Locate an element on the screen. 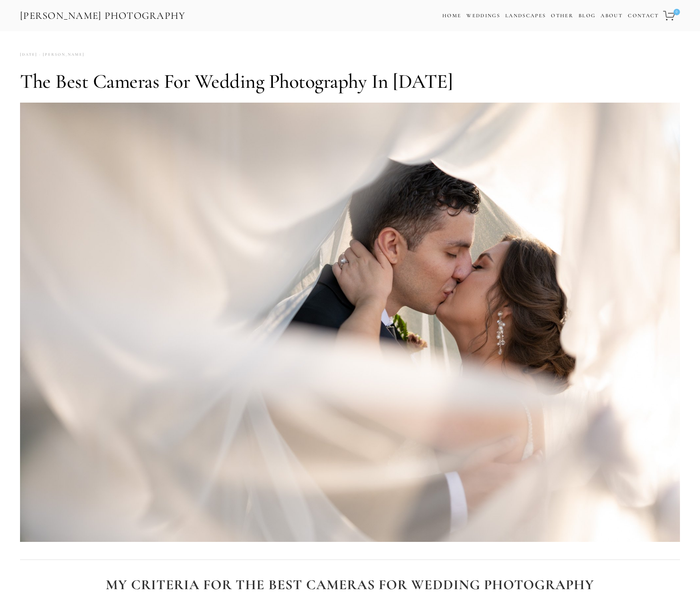 The width and height of the screenshot is (700, 594). a: Landscapes is located at coordinates (526, 16).